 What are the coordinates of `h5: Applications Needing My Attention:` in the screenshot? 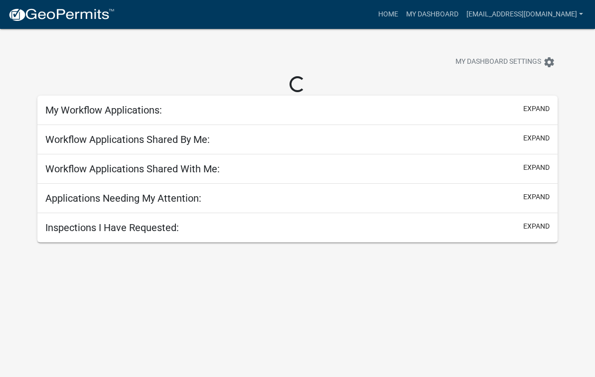 It's located at (123, 198).